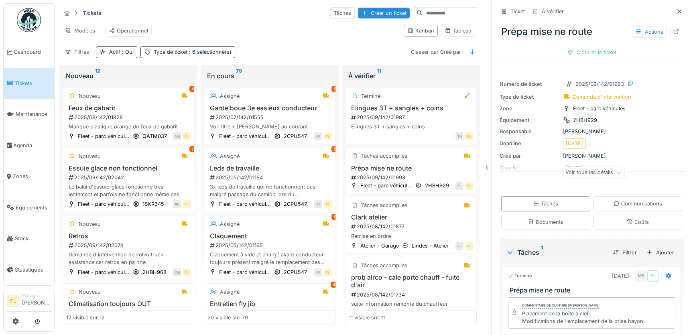  What do you see at coordinates (29, 83) in the screenshot?
I see `a: Tickets` at bounding box center [29, 83].